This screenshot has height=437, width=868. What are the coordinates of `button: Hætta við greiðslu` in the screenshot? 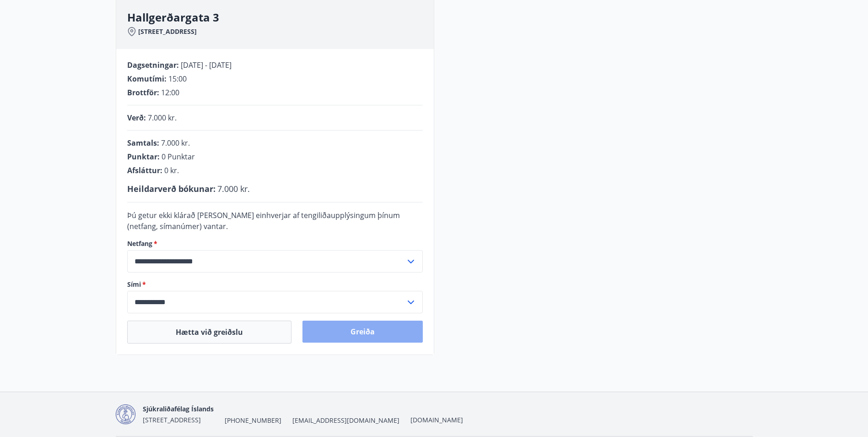 It's located at (209, 332).